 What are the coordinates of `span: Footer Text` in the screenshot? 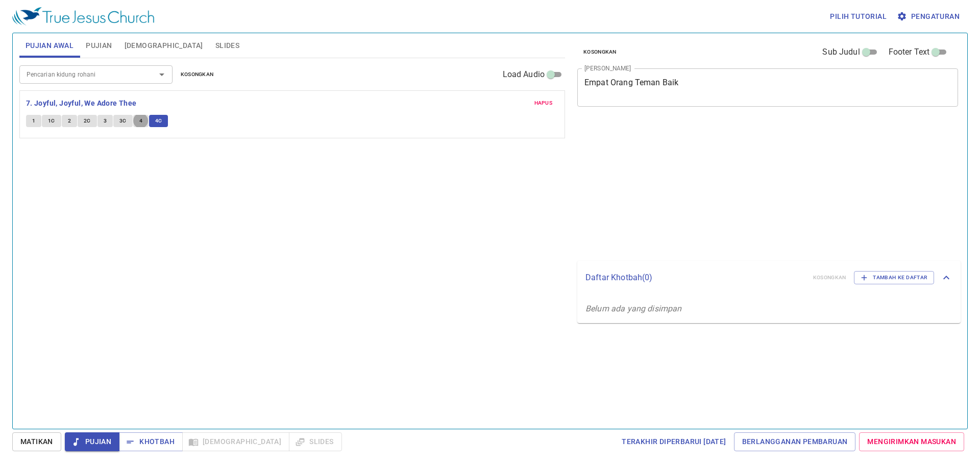 It's located at (909, 52).